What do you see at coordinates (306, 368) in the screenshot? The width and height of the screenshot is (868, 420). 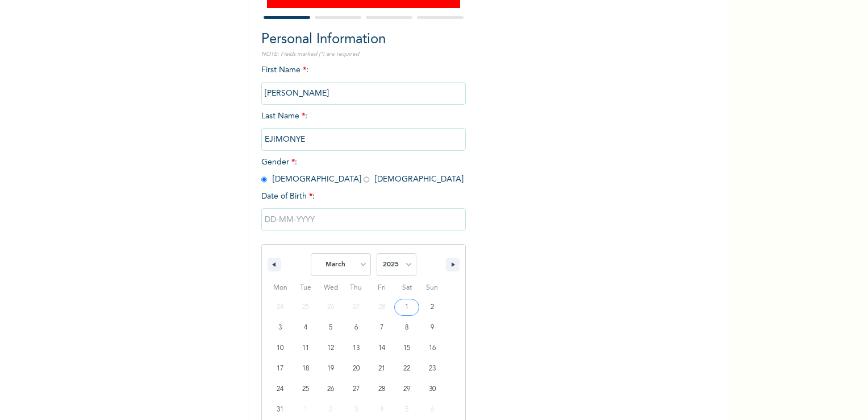 I see `button: 18` at bounding box center [306, 368].